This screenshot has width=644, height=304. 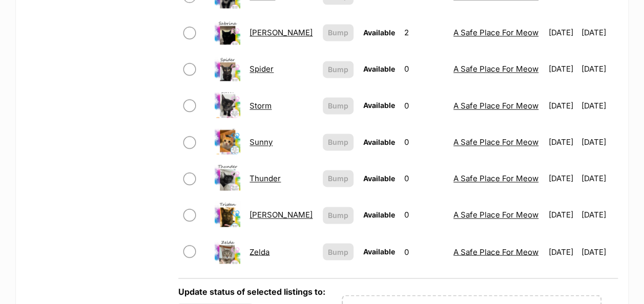 I want to click on a: Storm, so click(x=260, y=105).